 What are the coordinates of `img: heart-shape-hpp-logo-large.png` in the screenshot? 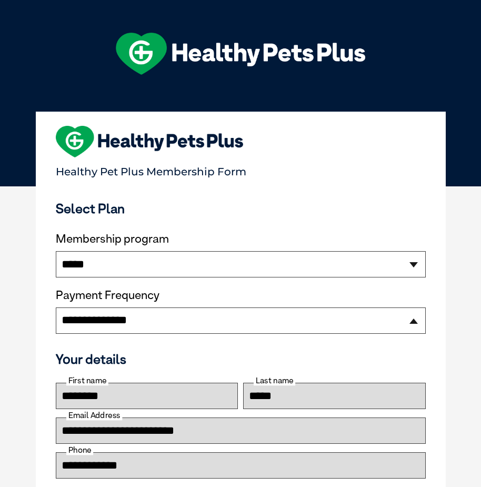 It's located at (150, 142).